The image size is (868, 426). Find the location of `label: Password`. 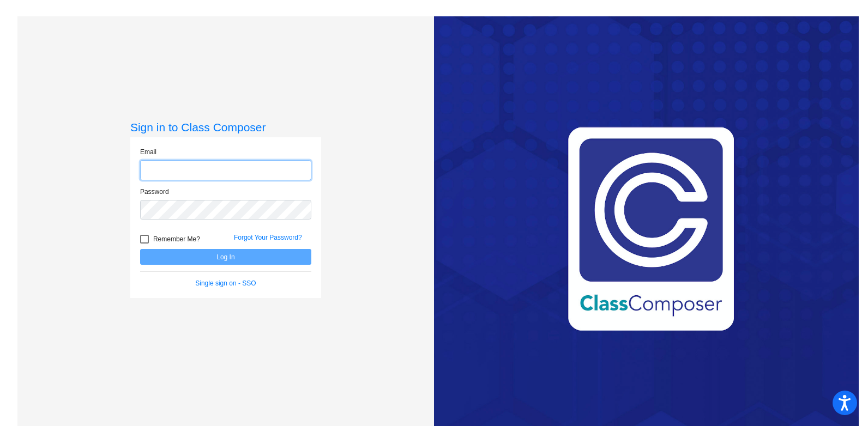

label: Password is located at coordinates (154, 191).